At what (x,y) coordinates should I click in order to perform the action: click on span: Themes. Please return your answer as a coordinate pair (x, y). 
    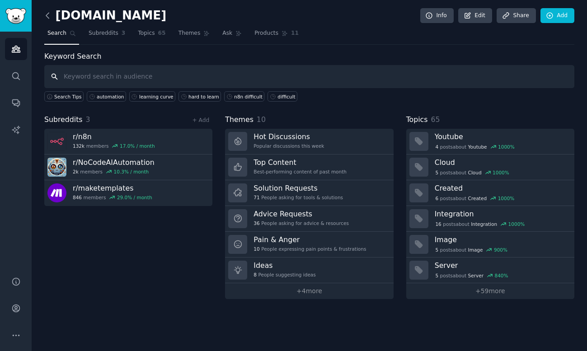
    Looking at the image, I should click on (189, 33).